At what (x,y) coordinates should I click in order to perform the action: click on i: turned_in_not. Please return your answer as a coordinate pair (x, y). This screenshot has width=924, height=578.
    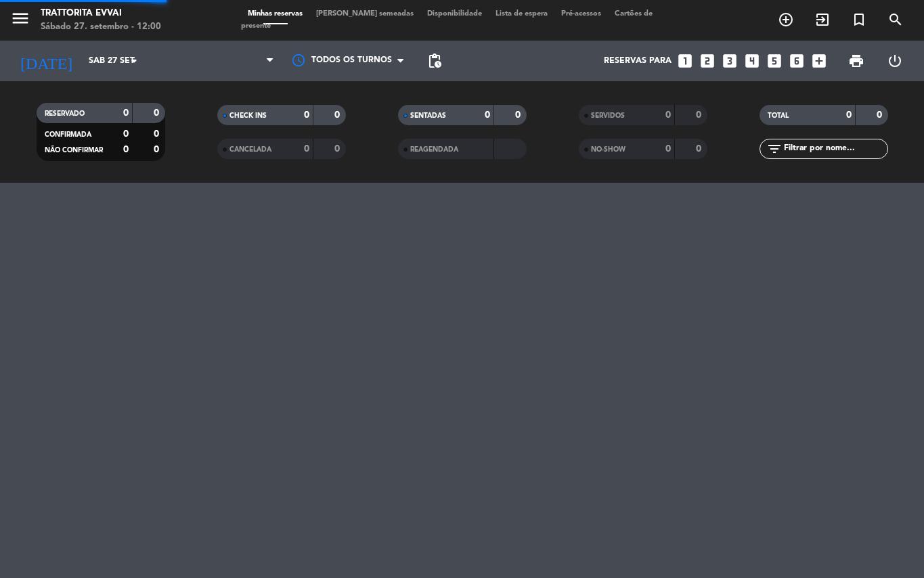
    Looking at the image, I should click on (859, 19).